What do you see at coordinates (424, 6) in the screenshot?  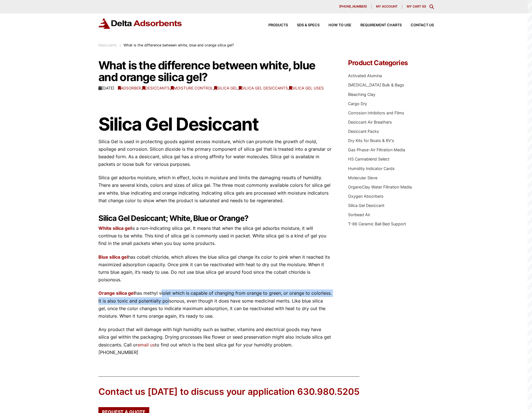 I see `span: 0` at bounding box center [424, 6].